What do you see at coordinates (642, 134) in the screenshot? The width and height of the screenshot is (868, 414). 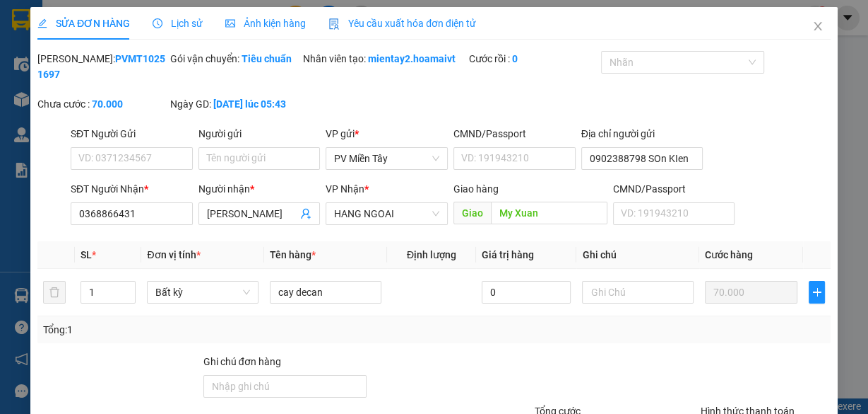 I see `div: Địa chỉ người gửi` at bounding box center [642, 134].